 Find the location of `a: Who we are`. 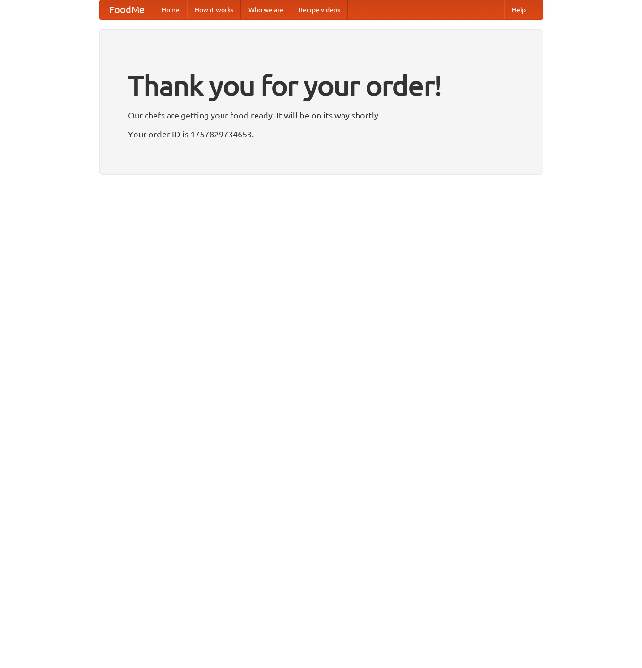

a: Who we are is located at coordinates (266, 10).